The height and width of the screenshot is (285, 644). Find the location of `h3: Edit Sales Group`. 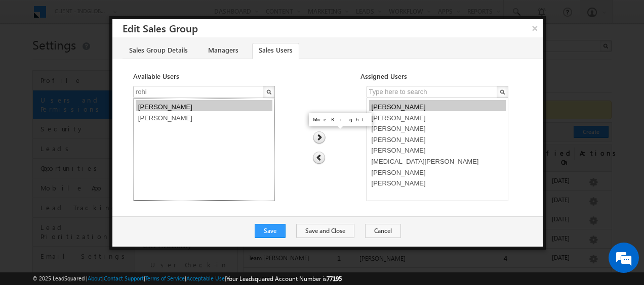

h3: Edit Sales Group is located at coordinates (332, 28).